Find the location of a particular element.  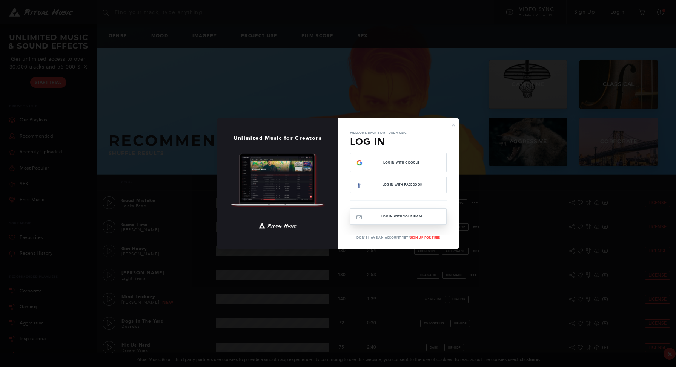

button: Log In with Facebook is located at coordinates (398, 185).